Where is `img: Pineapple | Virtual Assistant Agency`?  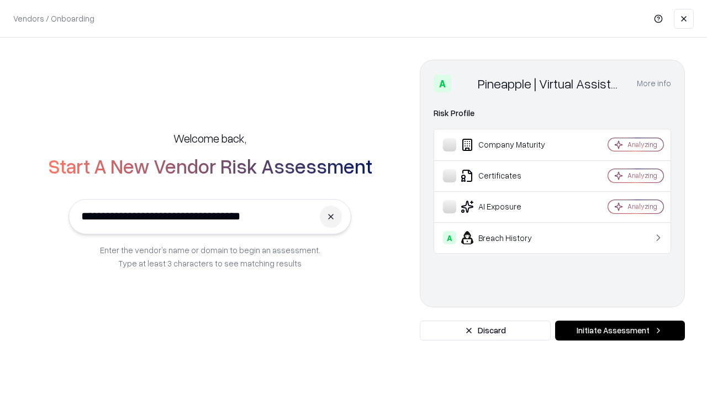 img: Pineapple | Virtual Assistant Agency is located at coordinates (465, 83).